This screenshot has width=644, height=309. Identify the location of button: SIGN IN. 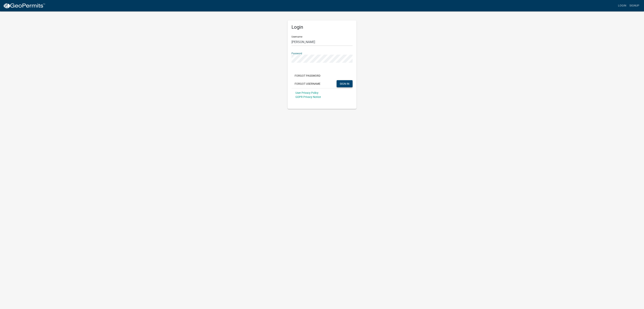
(344, 84).